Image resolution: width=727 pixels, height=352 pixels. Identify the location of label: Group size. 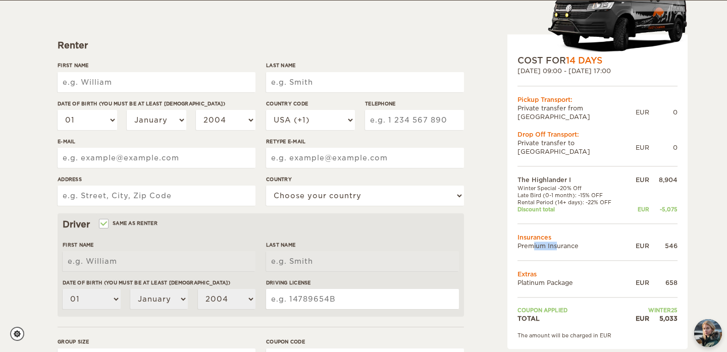
(156, 342).